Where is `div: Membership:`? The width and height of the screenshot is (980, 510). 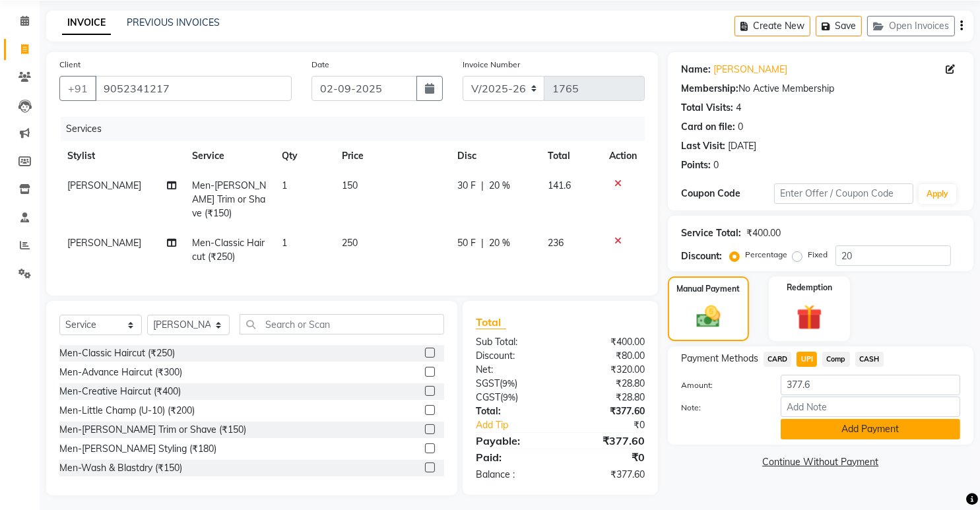
div: Membership: is located at coordinates (710, 88).